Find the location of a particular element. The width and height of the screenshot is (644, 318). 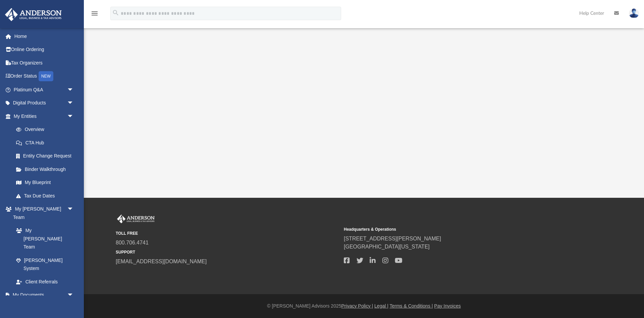

img: User Pic is located at coordinates (633, 13).